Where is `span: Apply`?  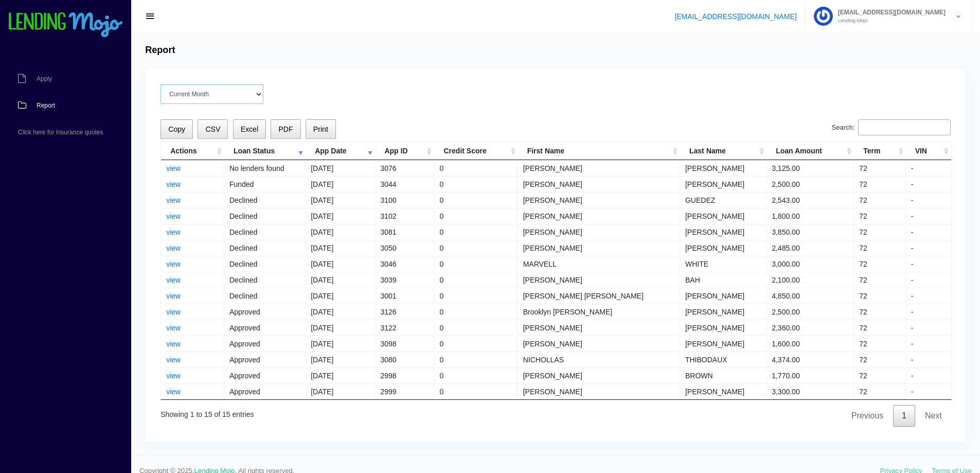
span: Apply is located at coordinates (44, 79).